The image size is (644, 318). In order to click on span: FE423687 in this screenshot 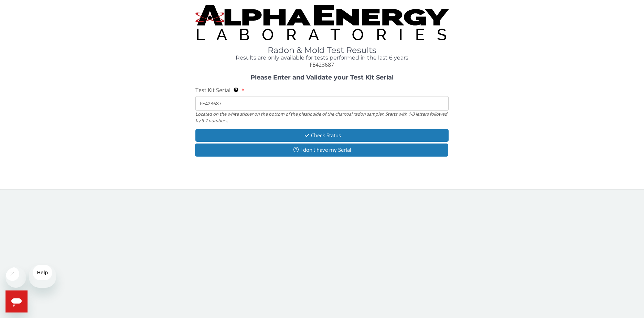, I will do `click(322, 65)`.